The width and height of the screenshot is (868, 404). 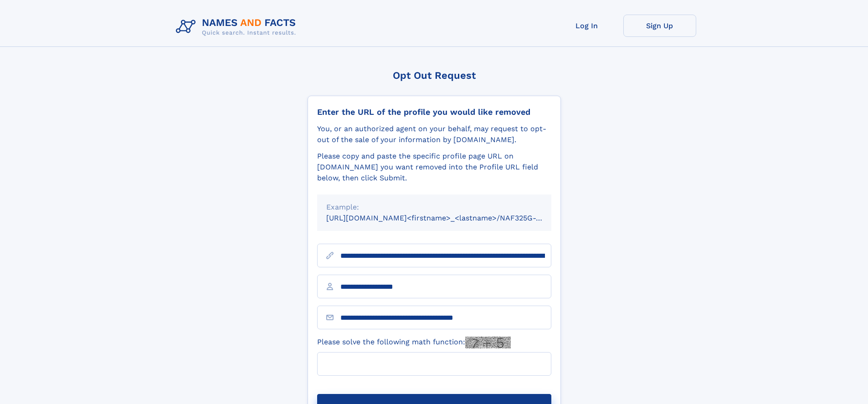 What do you see at coordinates (434, 207) in the screenshot?
I see `div: Example:` at bounding box center [434, 207].